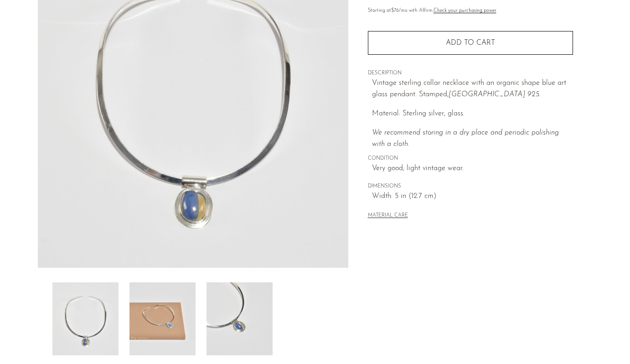 This screenshot has height=364, width=630. Describe the element at coordinates (472, 114) in the screenshot. I see `p: Material: Sterling silver, glass.` at that location.